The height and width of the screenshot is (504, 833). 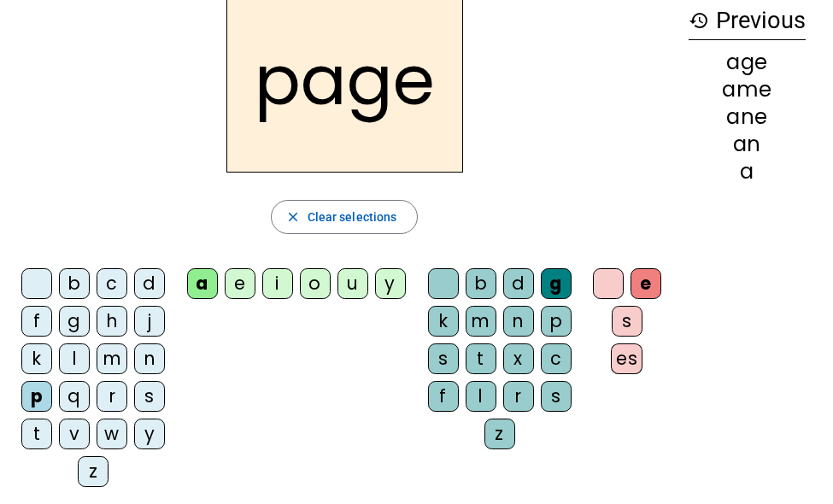 What do you see at coordinates (352, 217) in the screenshot?
I see `span: Clear selections` at bounding box center [352, 217].